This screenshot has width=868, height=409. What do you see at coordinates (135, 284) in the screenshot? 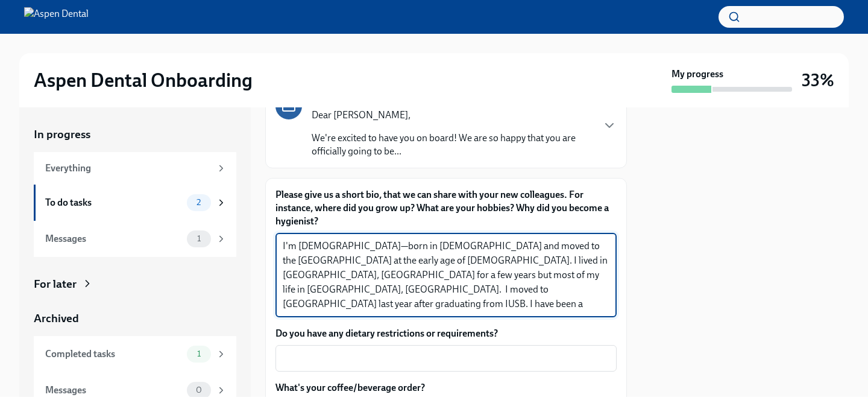
I see `a: For later` at bounding box center [135, 284].